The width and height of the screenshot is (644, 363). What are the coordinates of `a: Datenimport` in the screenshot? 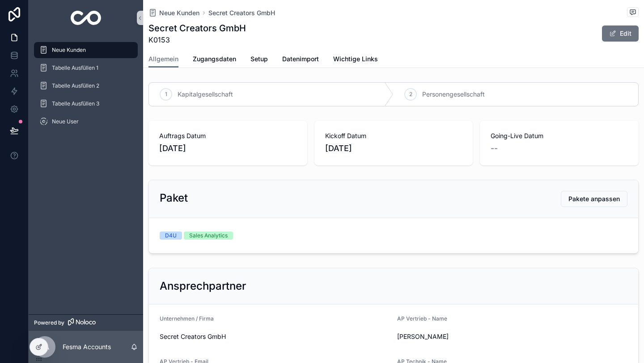 It's located at (301, 60).